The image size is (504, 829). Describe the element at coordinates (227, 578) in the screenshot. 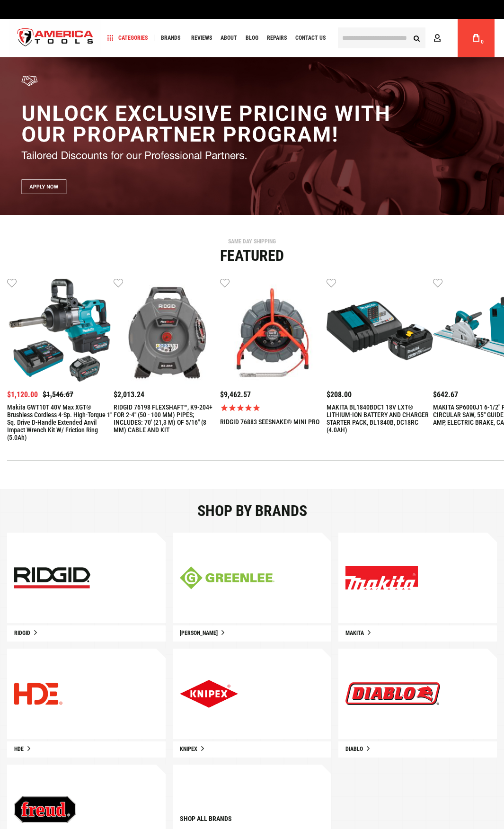

I see `img: greenline-mobile.jpg` at that location.